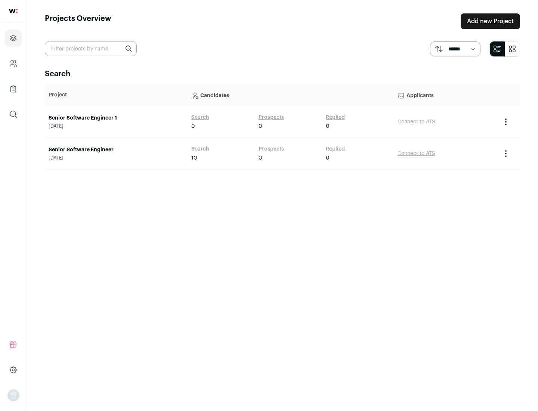 This screenshot has height=411, width=538. What do you see at coordinates (13, 89) in the screenshot?
I see `a: Company Lists` at bounding box center [13, 89].